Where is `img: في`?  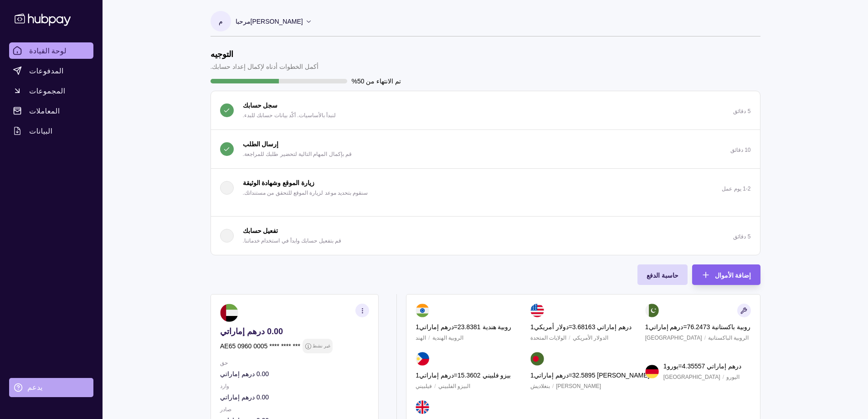
img: في is located at coordinates (422, 310).